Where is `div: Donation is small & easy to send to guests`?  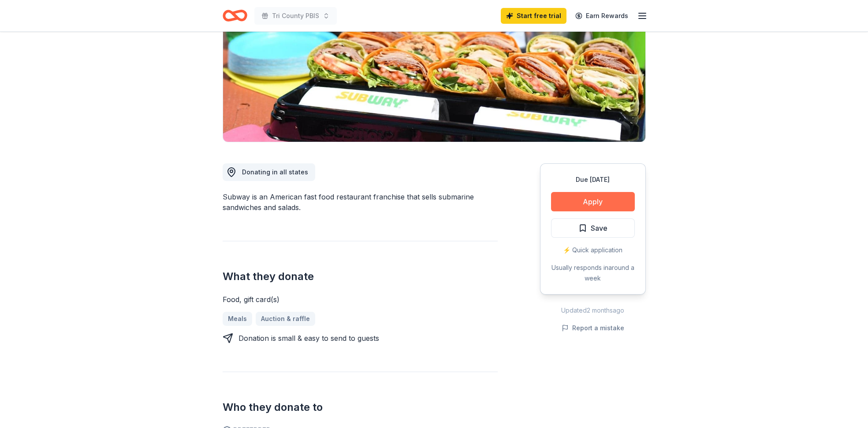 div: Donation is small & easy to send to guests is located at coordinates (309, 339).